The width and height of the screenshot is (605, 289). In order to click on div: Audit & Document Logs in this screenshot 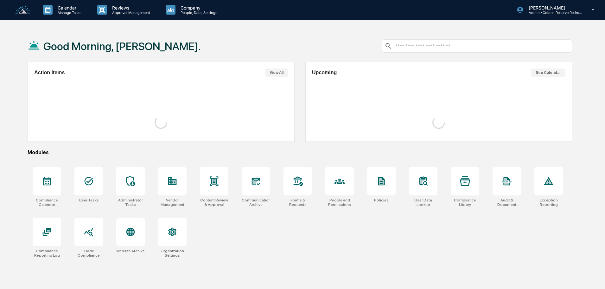, I will do `click(507, 202)`.